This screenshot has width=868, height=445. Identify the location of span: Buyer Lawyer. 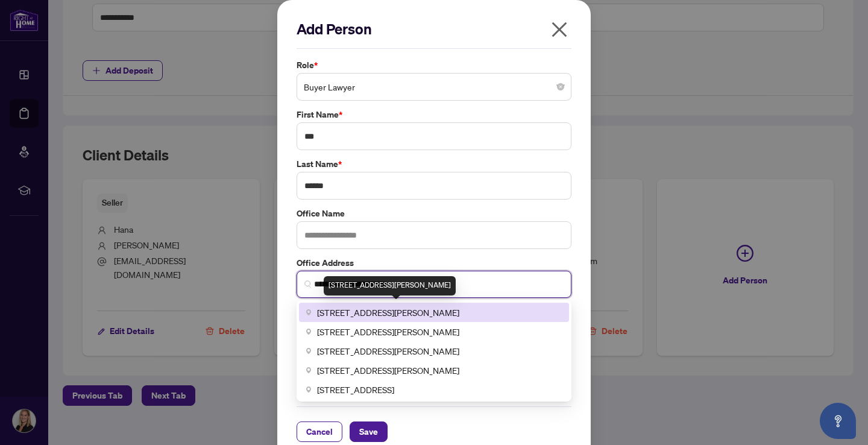
(434, 87).